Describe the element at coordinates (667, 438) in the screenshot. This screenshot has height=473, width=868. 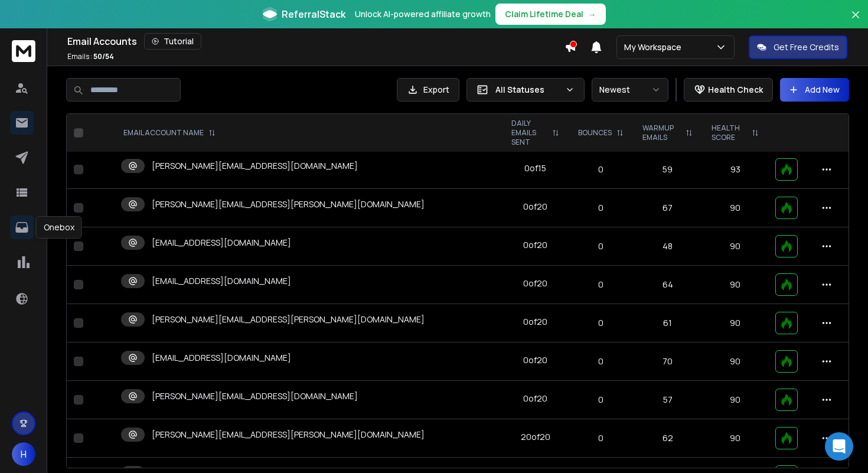
I see `td: 62` at that location.